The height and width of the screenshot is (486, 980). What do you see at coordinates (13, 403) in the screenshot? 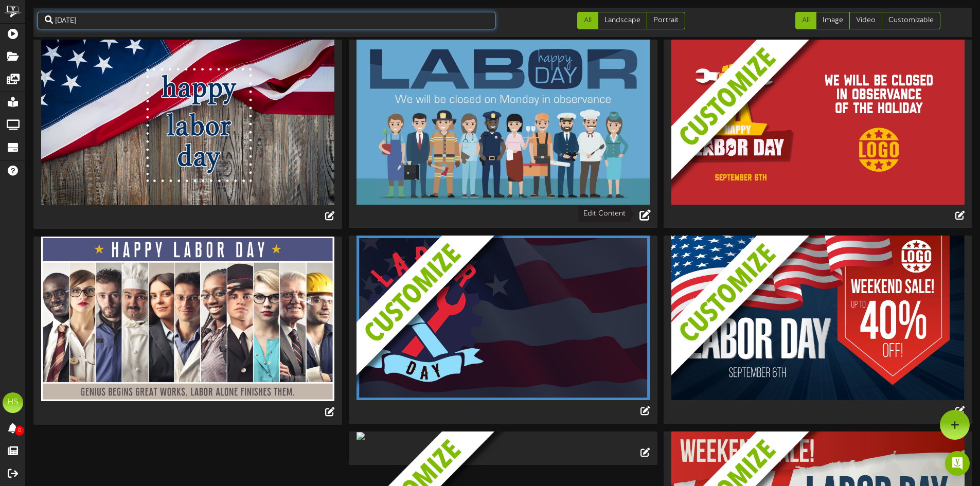
I see `div: HS` at bounding box center [13, 403].